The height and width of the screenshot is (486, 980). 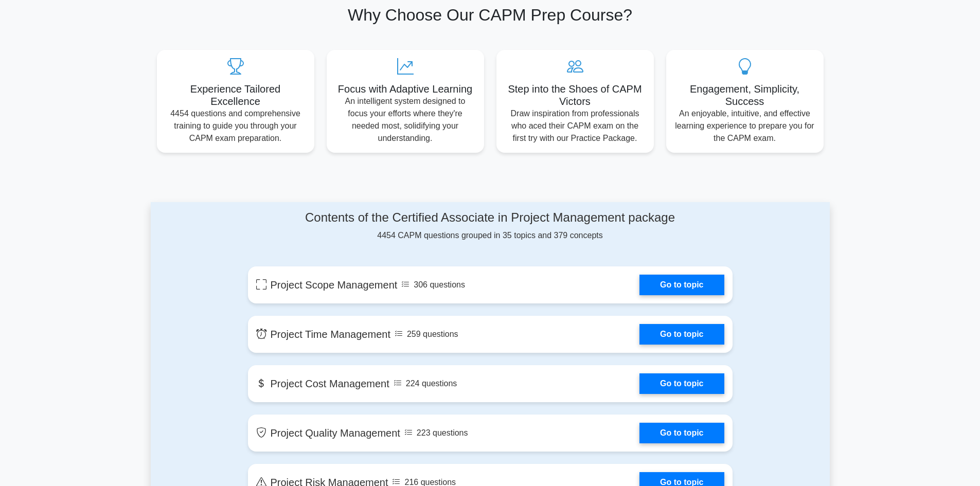 I want to click on p: An intelligent system designed to focus your efforts where they're needed most, solidifying your ..., so click(x=405, y=120).